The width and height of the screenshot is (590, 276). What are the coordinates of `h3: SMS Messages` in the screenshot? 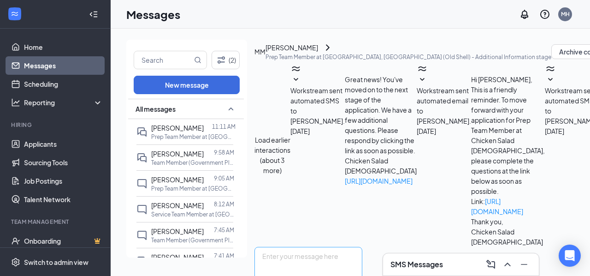 It's located at (417, 264).